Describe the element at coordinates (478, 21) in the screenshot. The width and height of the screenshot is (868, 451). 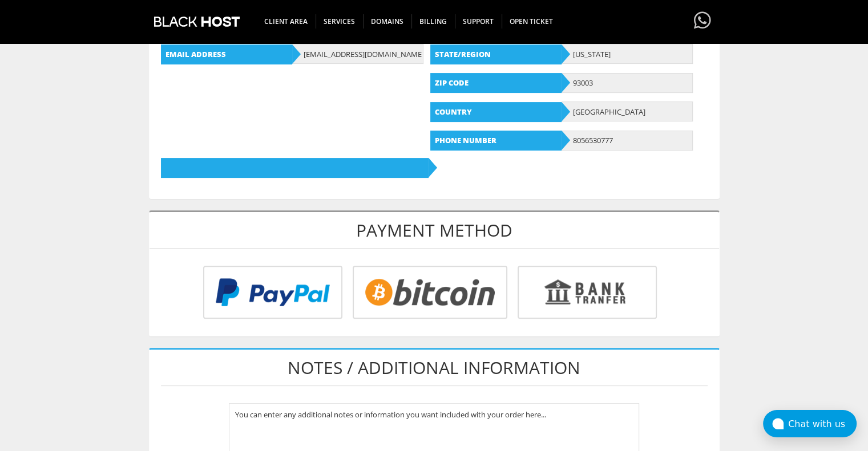
I see `span: Support` at that location.